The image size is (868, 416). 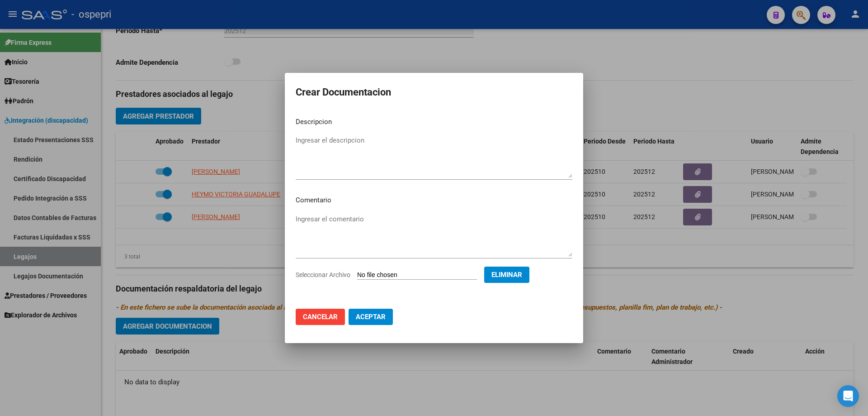 I want to click on button: Cancelar, so click(x=320, y=317).